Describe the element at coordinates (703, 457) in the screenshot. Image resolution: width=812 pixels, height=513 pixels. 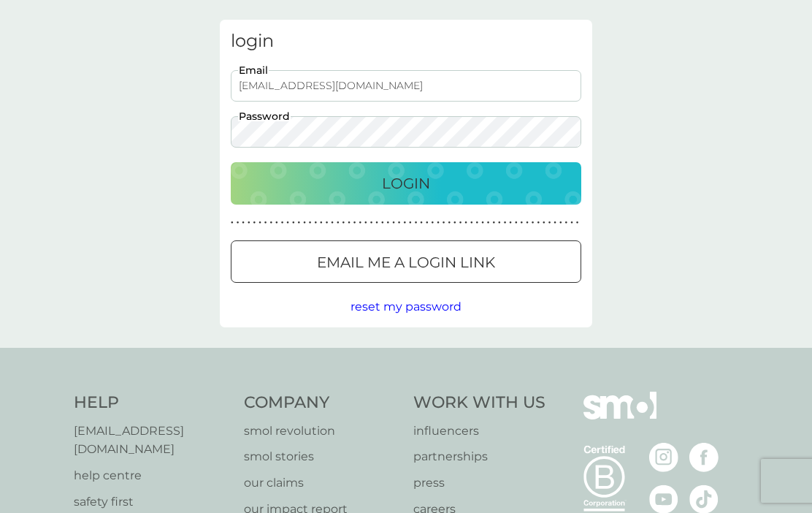
I see `img: visit the smol Facebook page` at that location.